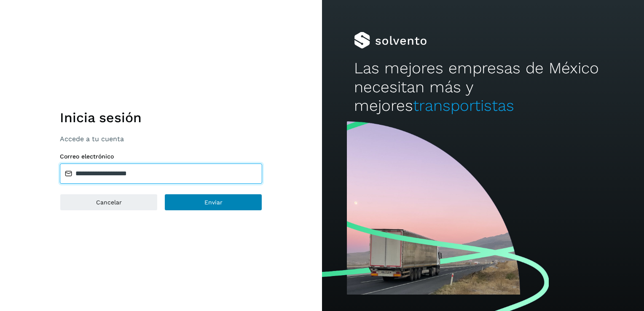  Describe the element at coordinates (213, 203) in the screenshot. I see `span: Enviar` at that location.